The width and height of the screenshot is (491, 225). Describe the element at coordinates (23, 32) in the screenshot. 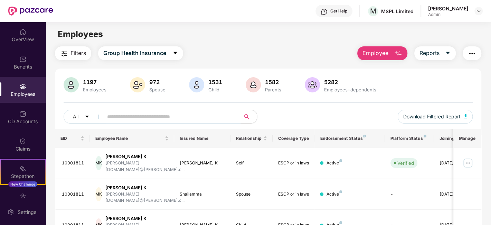

I see `img: svg+xml;base64,PHN2ZyBpZD0iSG9tZSIgeG1sbnM9Imh0dHA6Ly93d3cudzMub3JnLzIwMDAvc3ZnIiB3aWR0aD0iMjAiIG...` at that location.